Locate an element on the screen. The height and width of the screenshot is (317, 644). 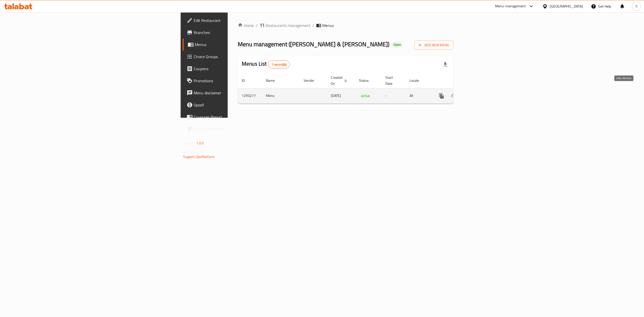
a: Promotions is located at coordinates (236, 81).